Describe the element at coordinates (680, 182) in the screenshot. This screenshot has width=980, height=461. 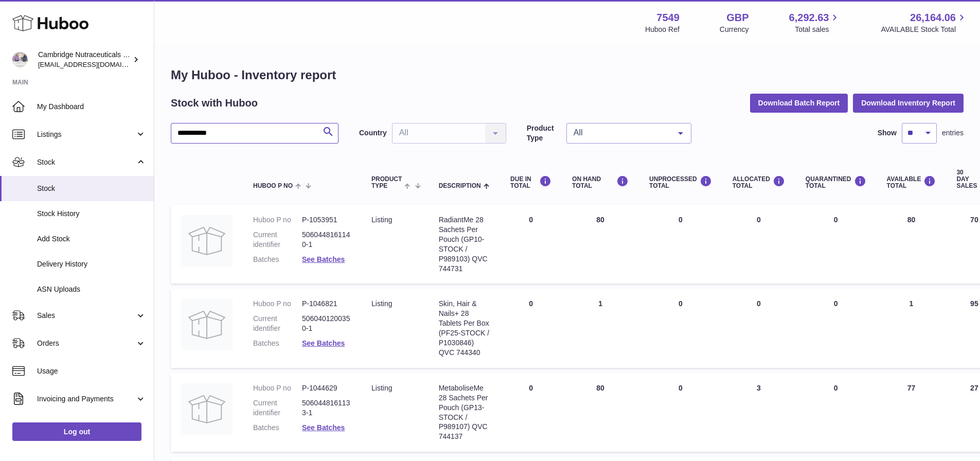
I see `div: UNPROCESSED Total` at that location.